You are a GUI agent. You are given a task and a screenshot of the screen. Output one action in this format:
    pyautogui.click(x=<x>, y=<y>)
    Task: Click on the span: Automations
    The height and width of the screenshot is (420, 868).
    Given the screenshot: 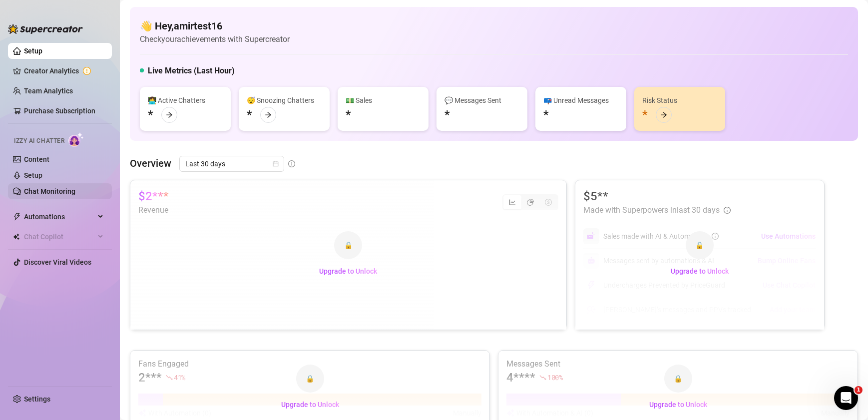 What is the action you would take?
    pyautogui.click(x=59, y=217)
    